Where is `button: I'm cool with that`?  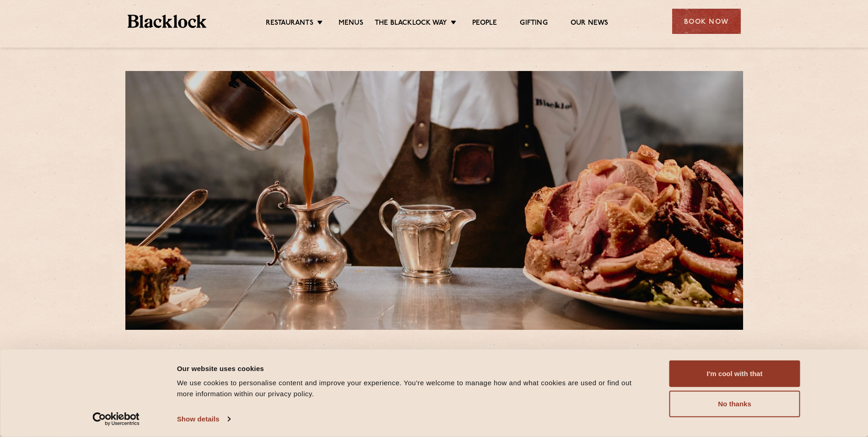 button: I'm cool with that is located at coordinates (735, 373).